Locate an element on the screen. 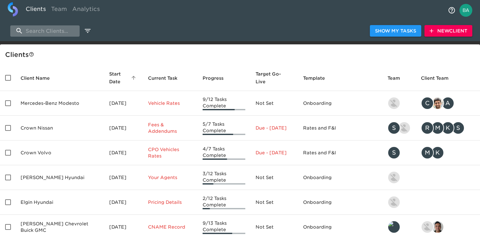  img: nikko.foster@roadster.com is located at coordinates (427, 227).